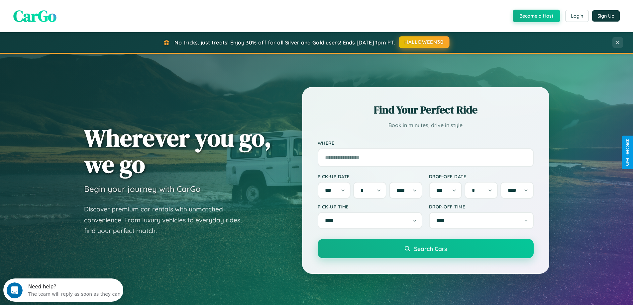  Describe the element at coordinates (627, 152) in the screenshot. I see `div: Give Feedback` at that location.